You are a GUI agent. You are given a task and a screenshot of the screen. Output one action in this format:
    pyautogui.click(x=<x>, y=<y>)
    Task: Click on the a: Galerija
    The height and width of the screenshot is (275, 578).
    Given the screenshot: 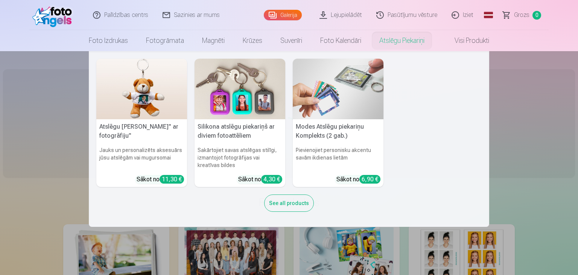 What is the action you would take?
    pyautogui.click(x=283, y=15)
    